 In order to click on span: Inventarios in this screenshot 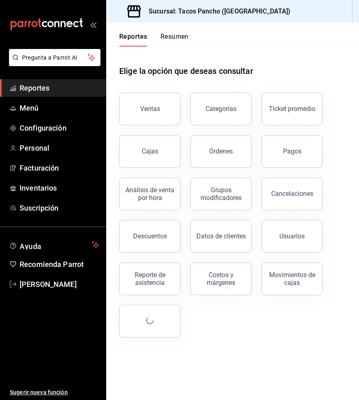, I will do `click(59, 188)`.